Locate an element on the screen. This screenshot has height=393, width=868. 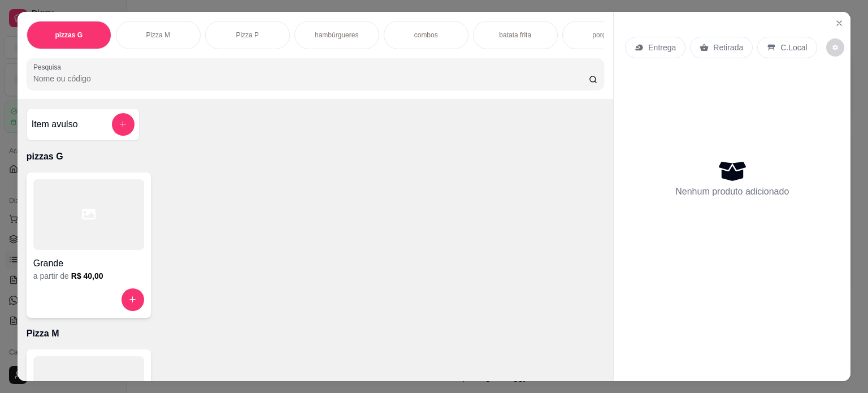
h6: R$ 40,00 is located at coordinates (87, 276).